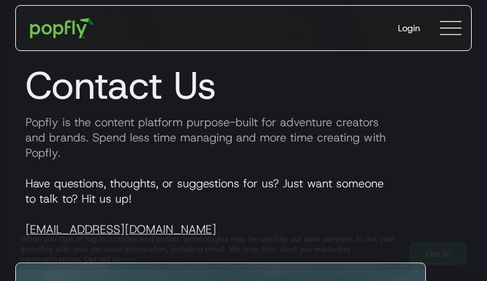 The image size is (487, 281). I want to click on p: Popfly is the content platform purpose-built for adventure creators and brands. Spend less time m..., so click(243, 137).